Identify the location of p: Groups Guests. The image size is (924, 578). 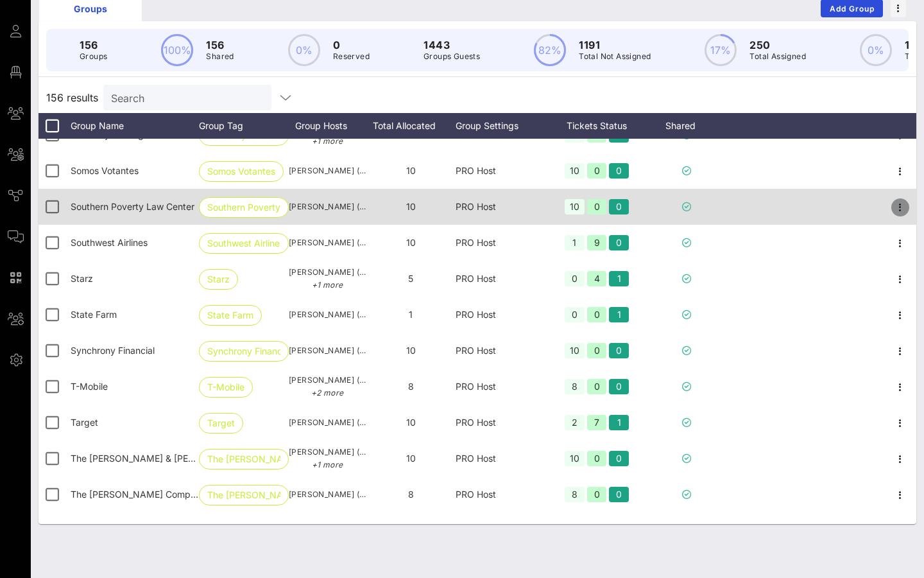
(452, 56).